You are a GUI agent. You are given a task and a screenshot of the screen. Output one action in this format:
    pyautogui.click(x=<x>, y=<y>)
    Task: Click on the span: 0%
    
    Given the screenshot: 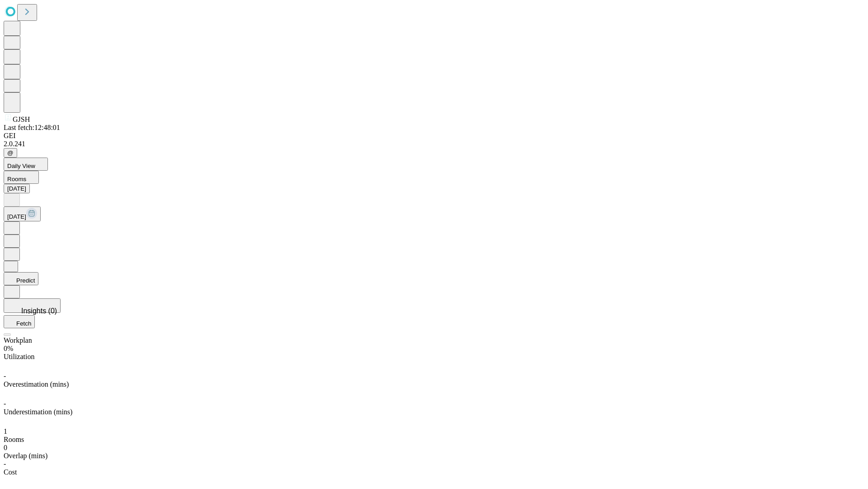 What is the action you would take?
    pyautogui.click(x=8, y=348)
    